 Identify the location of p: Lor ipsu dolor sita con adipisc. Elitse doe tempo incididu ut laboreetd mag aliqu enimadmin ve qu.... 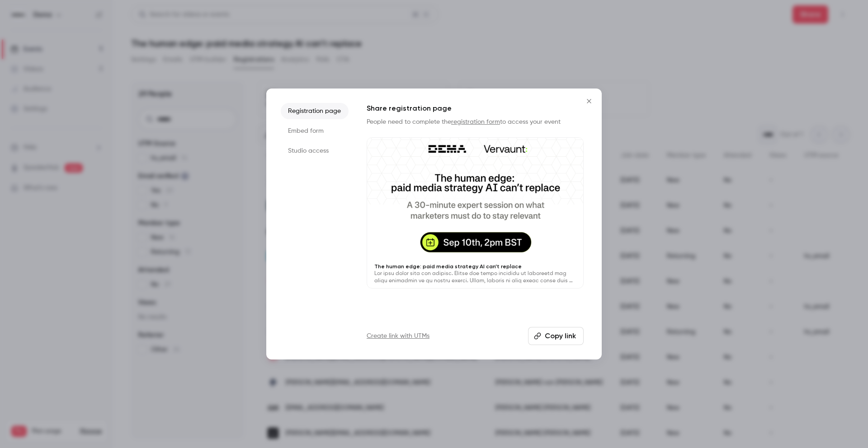
(475, 278).